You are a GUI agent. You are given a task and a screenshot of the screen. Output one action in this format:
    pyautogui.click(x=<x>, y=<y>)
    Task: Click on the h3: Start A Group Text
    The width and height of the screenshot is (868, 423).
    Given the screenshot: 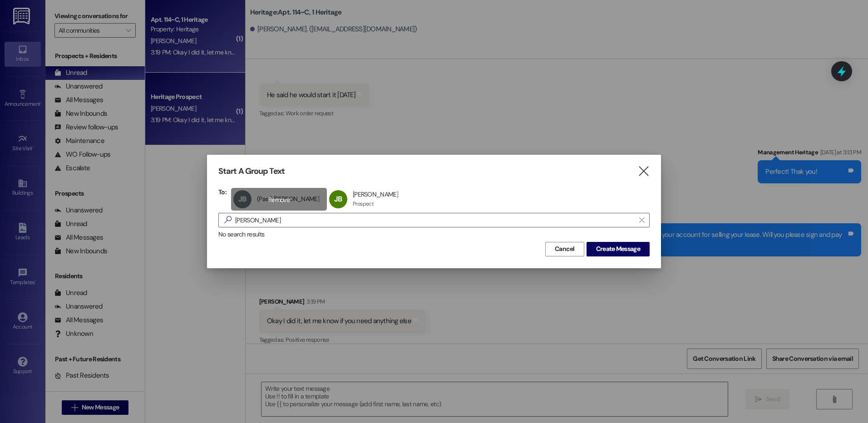 What is the action you would take?
    pyautogui.click(x=252, y=171)
    